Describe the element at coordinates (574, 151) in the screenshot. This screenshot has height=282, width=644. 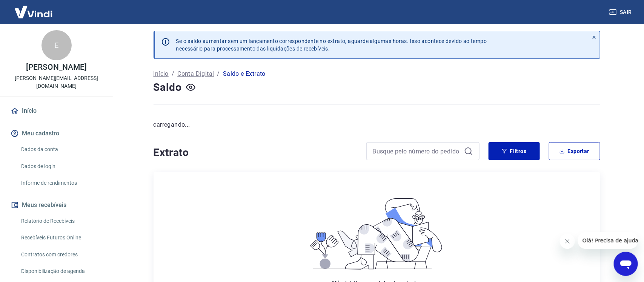
I see `button: Exportar` at that location.